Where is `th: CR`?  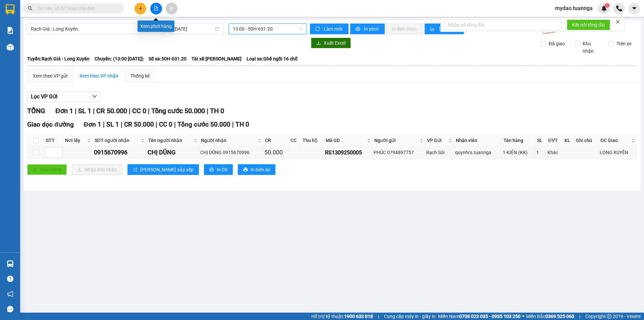 th: CR is located at coordinates (276, 140).